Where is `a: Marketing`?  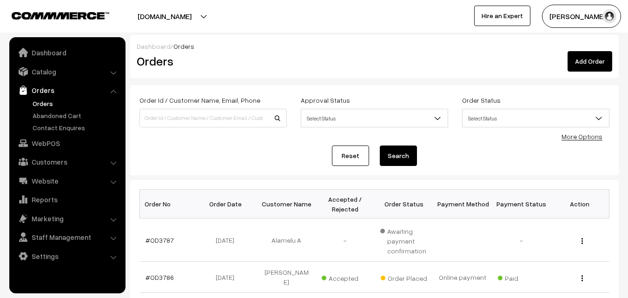 a: Marketing is located at coordinates (67, 218).